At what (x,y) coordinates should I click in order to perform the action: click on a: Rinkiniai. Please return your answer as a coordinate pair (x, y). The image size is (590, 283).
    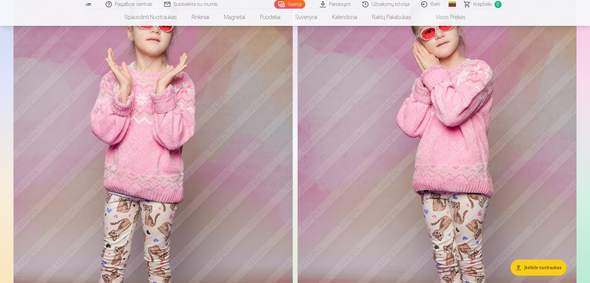
    Looking at the image, I should click on (200, 17).